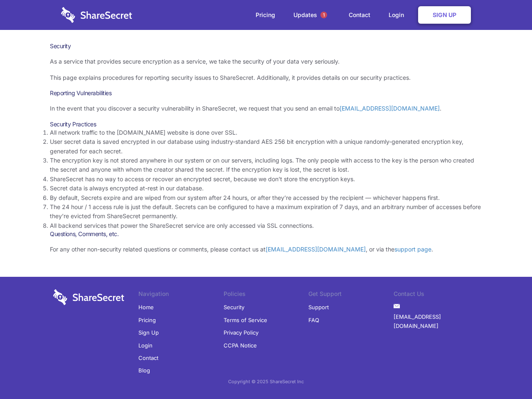 This screenshot has height=399, width=532. I want to click on a: Home, so click(146, 307).